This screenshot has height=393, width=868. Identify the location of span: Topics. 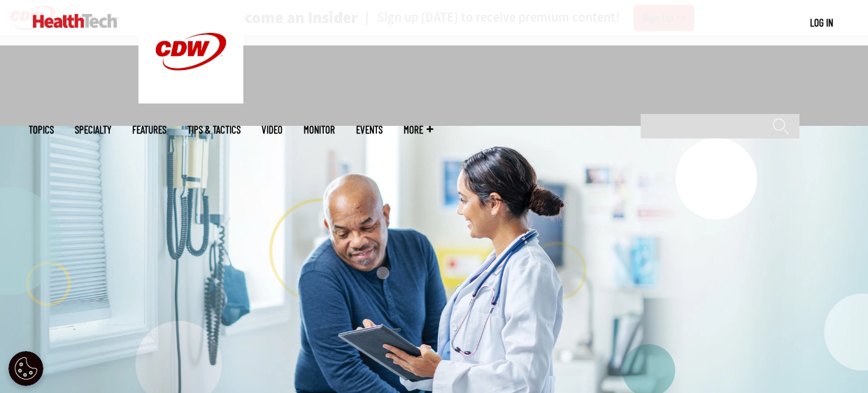
(41, 129).